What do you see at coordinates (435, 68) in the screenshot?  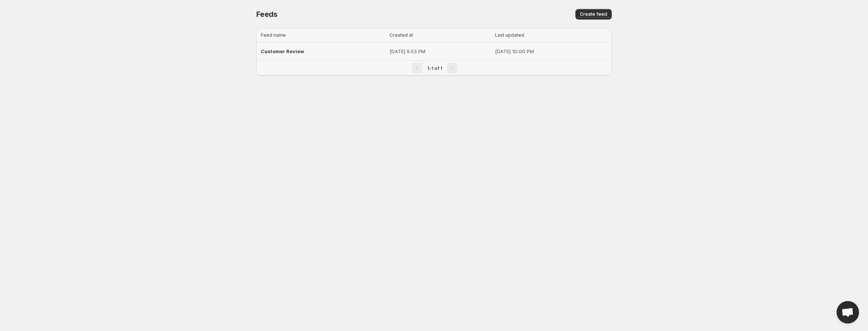 I see `span: 1-1 of 1` at bounding box center [435, 68].